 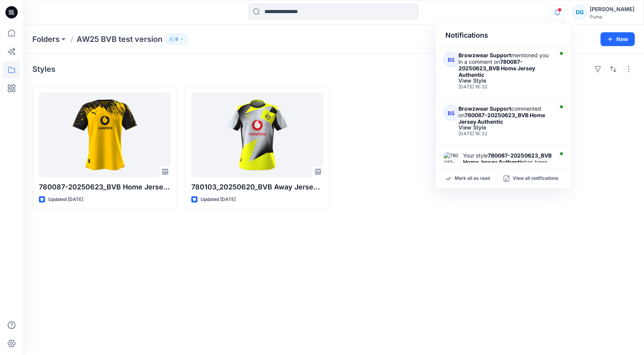 What do you see at coordinates (535, 178) in the screenshot?
I see `p: View all notifications` at bounding box center [535, 178].